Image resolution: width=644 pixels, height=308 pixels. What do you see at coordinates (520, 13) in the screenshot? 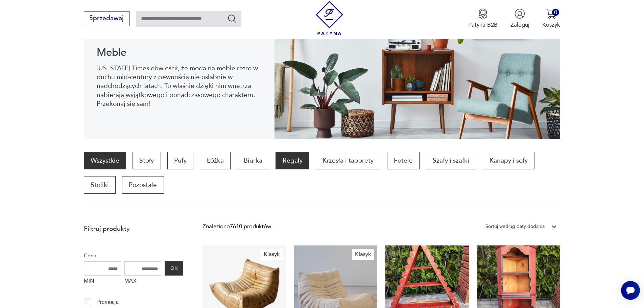
I see `img: Ikonka użytkownika` at bounding box center [520, 13].